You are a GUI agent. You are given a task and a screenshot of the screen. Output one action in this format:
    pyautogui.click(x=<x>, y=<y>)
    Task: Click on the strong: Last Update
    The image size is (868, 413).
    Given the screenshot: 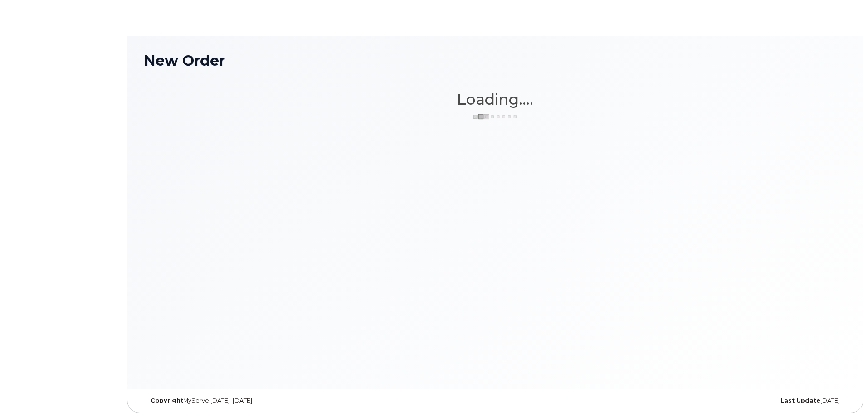 What is the action you would take?
    pyautogui.click(x=801, y=401)
    